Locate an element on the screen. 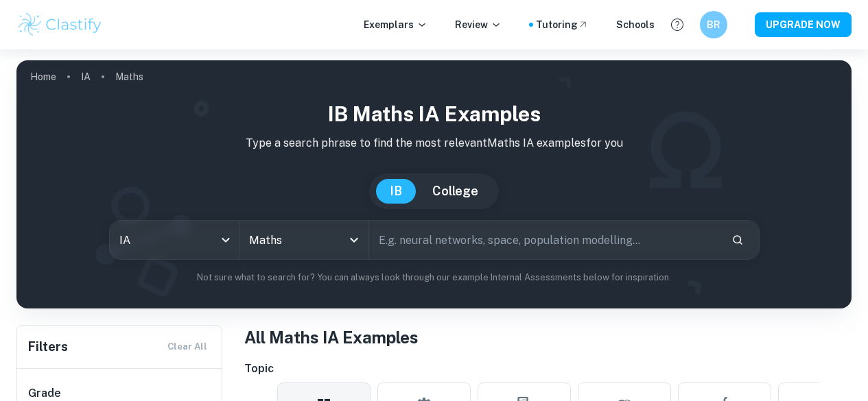 The height and width of the screenshot is (401, 868). p: Maths is located at coordinates (129, 77).